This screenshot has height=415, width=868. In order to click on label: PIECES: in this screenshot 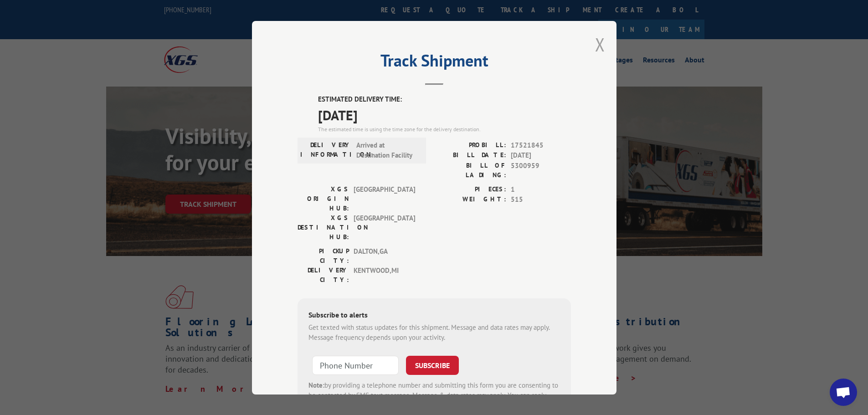, I will do `click(470, 189)`.